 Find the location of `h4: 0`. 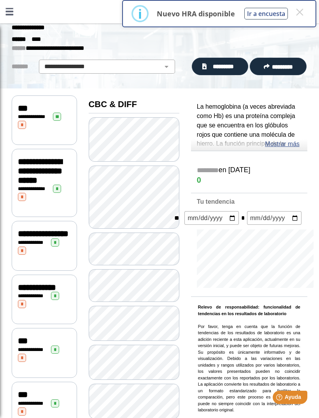

h4: 0 is located at coordinates (249, 180).